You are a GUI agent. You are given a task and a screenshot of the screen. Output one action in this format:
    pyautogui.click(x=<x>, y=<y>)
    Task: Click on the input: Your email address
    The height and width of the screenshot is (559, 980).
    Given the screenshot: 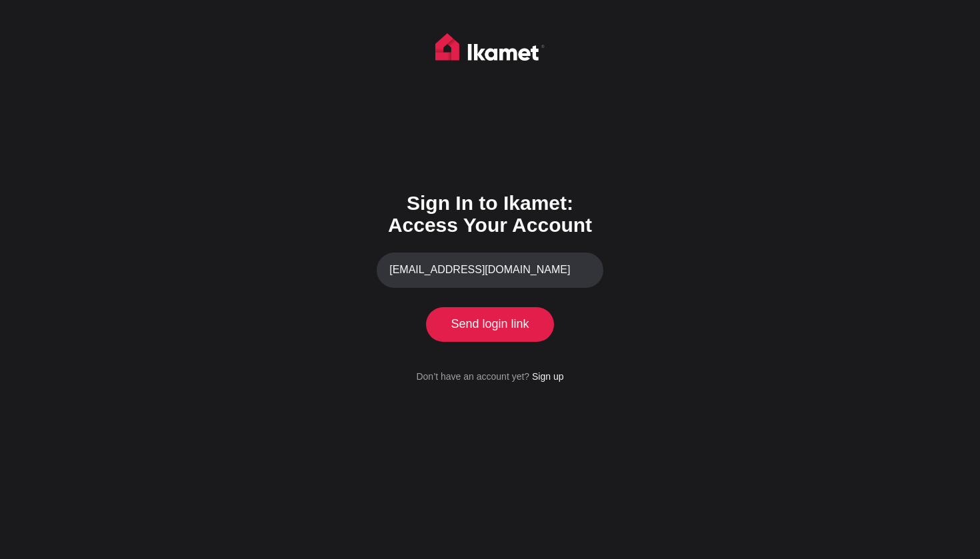 What is the action you would take?
    pyautogui.click(x=490, y=270)
    